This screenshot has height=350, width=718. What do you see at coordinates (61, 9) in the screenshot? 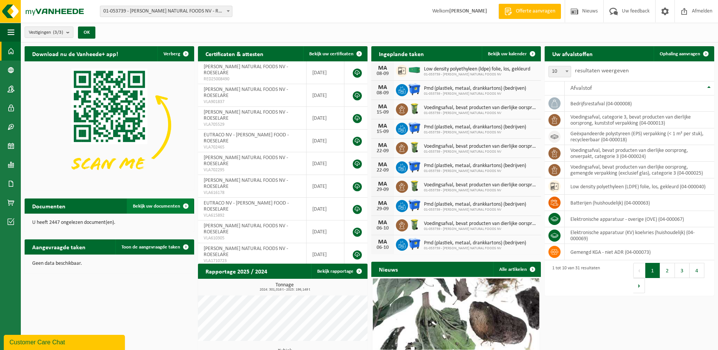
I see `div: Customer Care Chat` at bounding box center [61, 9].